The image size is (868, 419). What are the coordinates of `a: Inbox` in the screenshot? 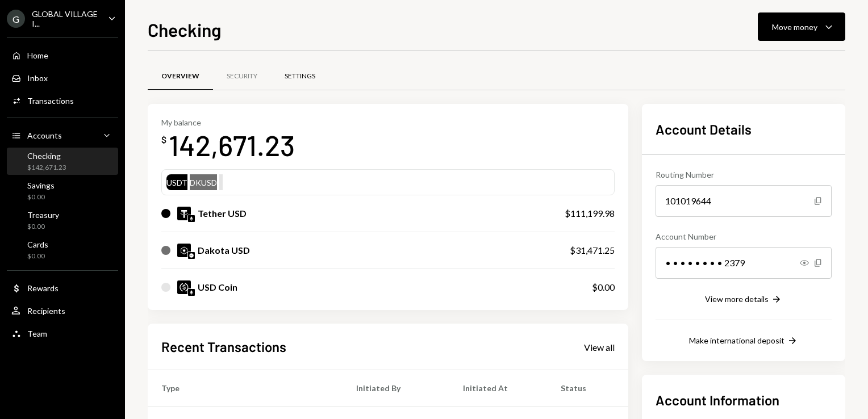 It's located at (62, 78).